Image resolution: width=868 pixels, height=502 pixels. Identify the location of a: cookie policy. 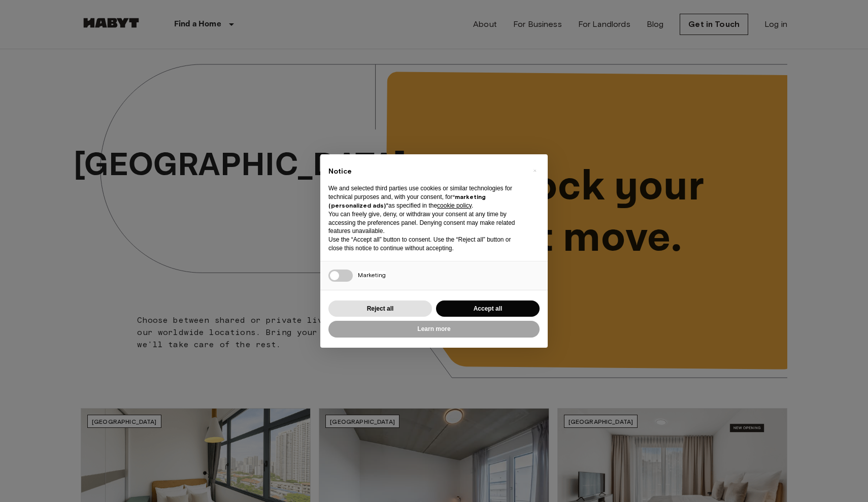
(454, 206).